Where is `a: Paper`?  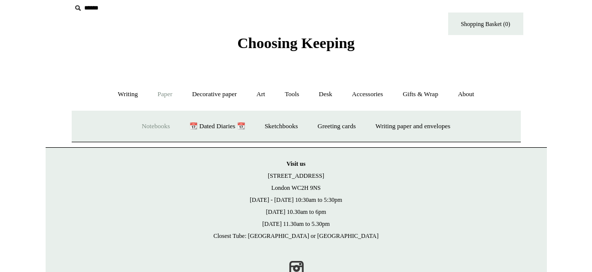
a: Paper is located at coordinates (165, 94).